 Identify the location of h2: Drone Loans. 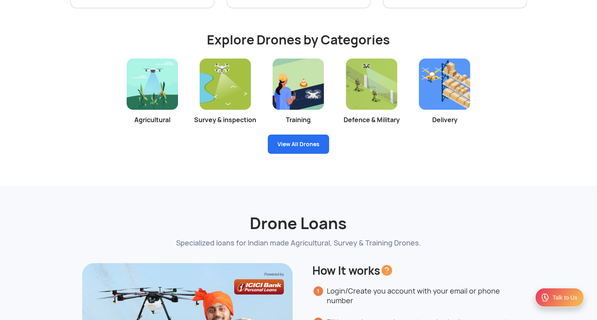
(299, 214).